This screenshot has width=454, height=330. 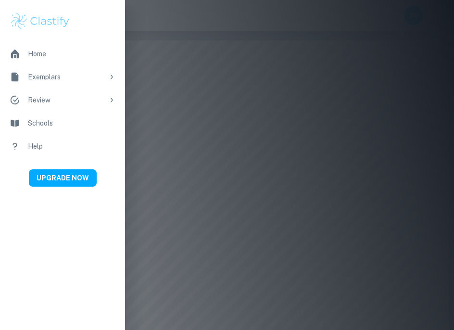 What do you see at coordinates (66, 100) in the screenshot?
I see `div: Review` at bounding box center [66, 100].